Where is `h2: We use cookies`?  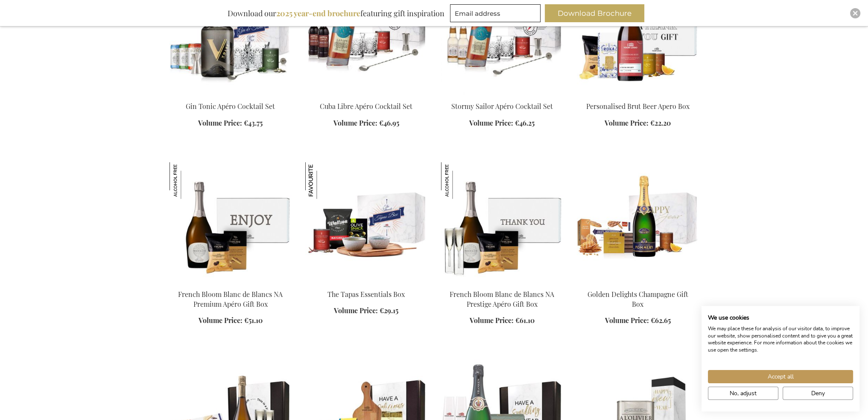 h2: We use cookies is located at coordinates (780, 318).